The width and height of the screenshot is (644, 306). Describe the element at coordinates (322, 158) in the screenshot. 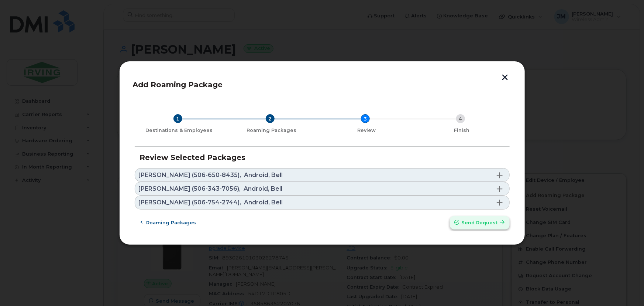

I see `h3: Review Selected Packages` at that location.